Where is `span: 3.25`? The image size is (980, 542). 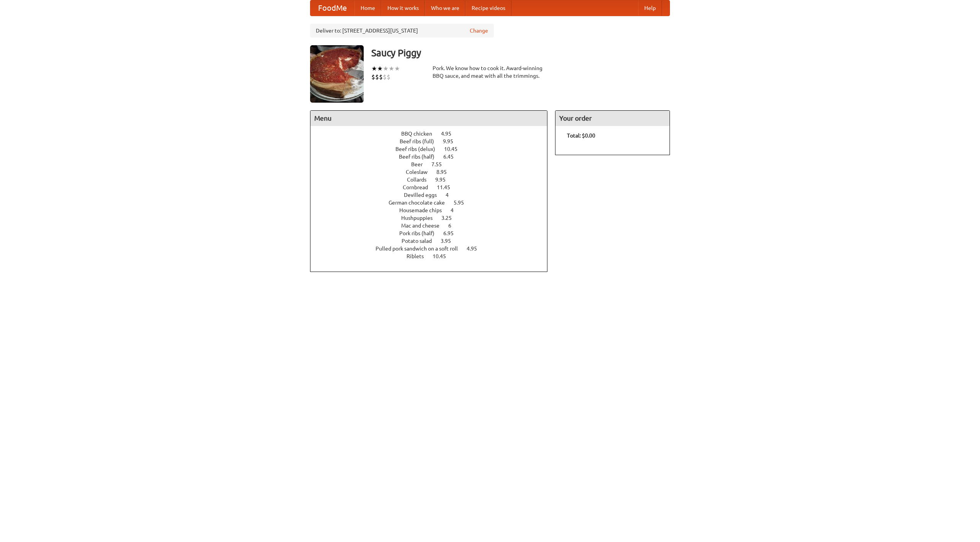 span: 3.25 is located at coordinates (451, 218).